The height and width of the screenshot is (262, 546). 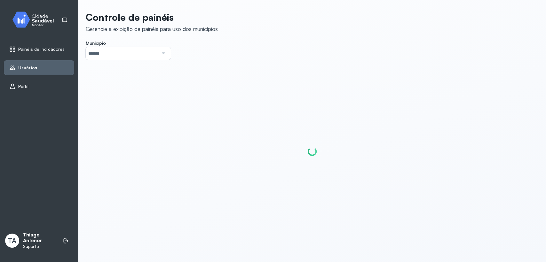 What do you see at coordinates (39, 86) in the screenshot?
I see `a: Perfil` at bounding box center [39, 86].